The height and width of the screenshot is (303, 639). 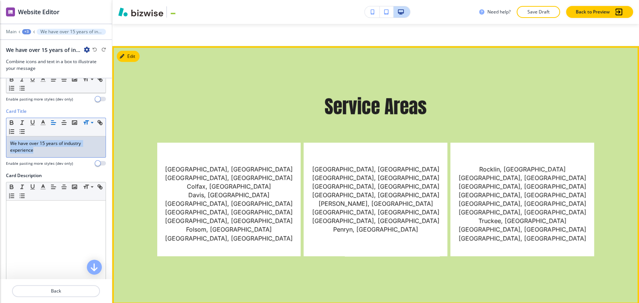 I want to click on img: editor icon, so click(x=10, y=12).